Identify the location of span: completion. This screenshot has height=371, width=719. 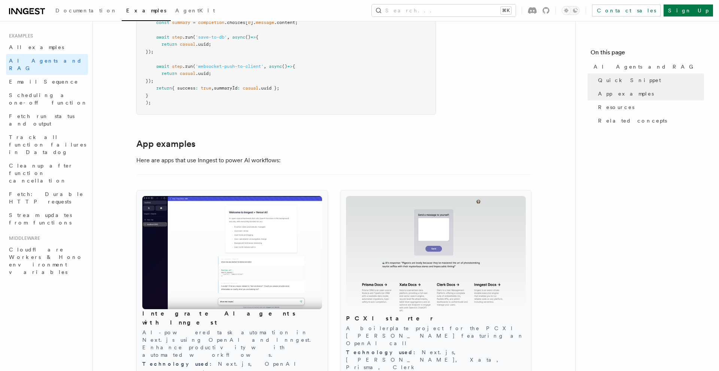
(211, 22).